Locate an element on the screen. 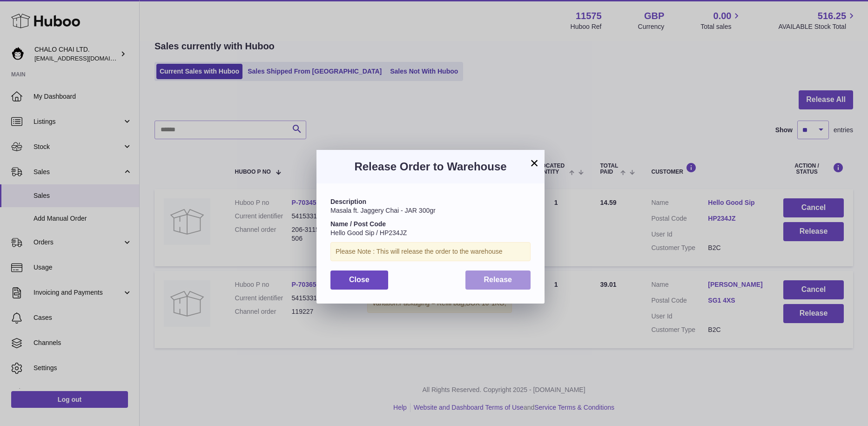  div: Please Note : This will release the order to the warehouse is located at coordinates (430, 251).